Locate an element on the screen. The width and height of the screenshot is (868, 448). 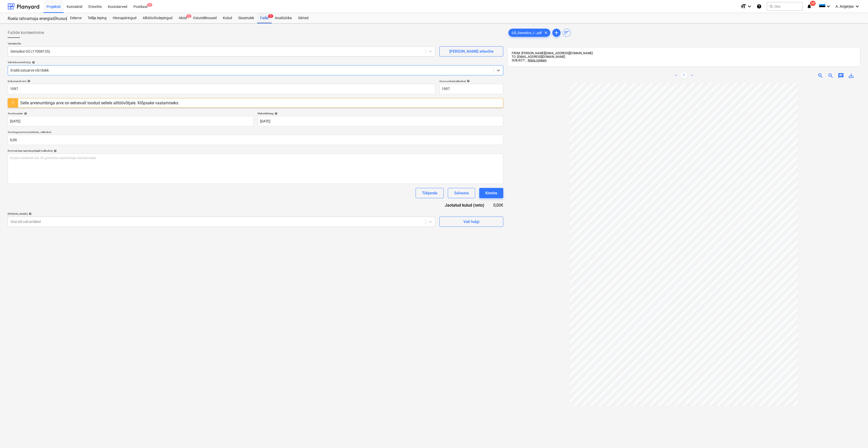
span: sort is located at coordinates (567, 32).